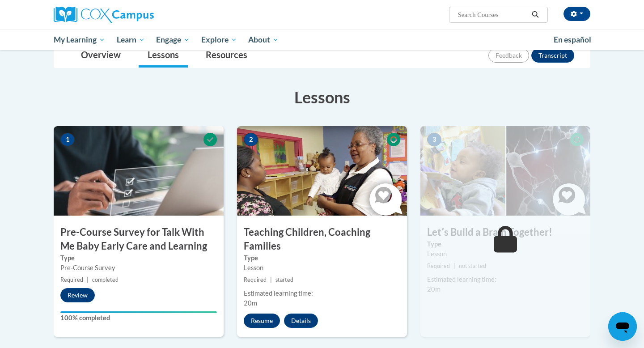  What do you see at coordinates (130, 40) in the screenshot?
I see `a: Learn` at bounding box center [130, 40].